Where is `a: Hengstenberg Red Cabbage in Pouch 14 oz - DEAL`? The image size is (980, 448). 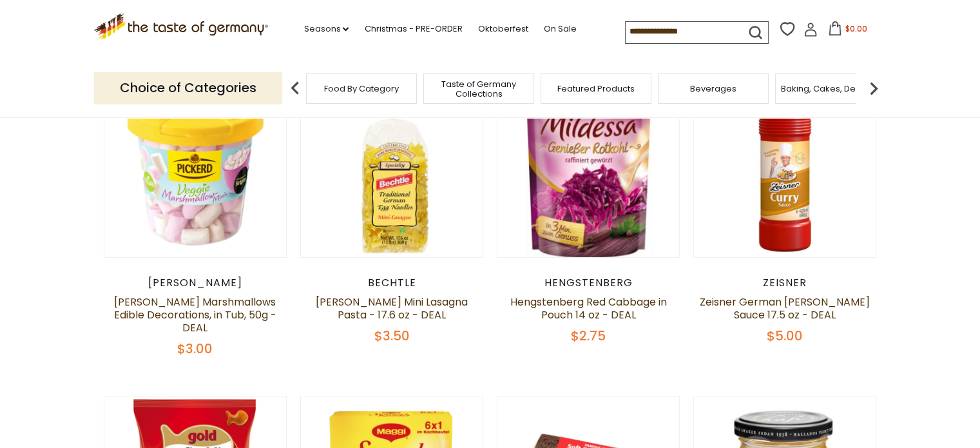
a: Hengstenberg Red Cabbage in Pouch 14 oz - DEAL is located at coordinates (588, 308).